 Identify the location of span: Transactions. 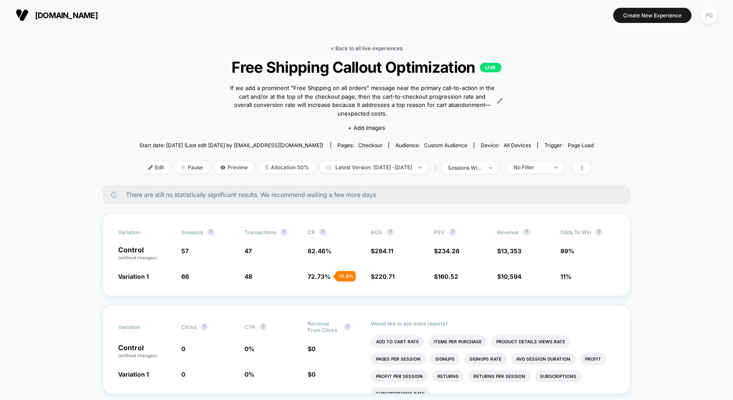
(260, 232).